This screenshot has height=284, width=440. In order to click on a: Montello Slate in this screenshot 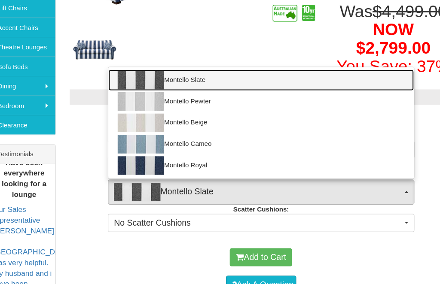, I will do `click(256, 74)`.